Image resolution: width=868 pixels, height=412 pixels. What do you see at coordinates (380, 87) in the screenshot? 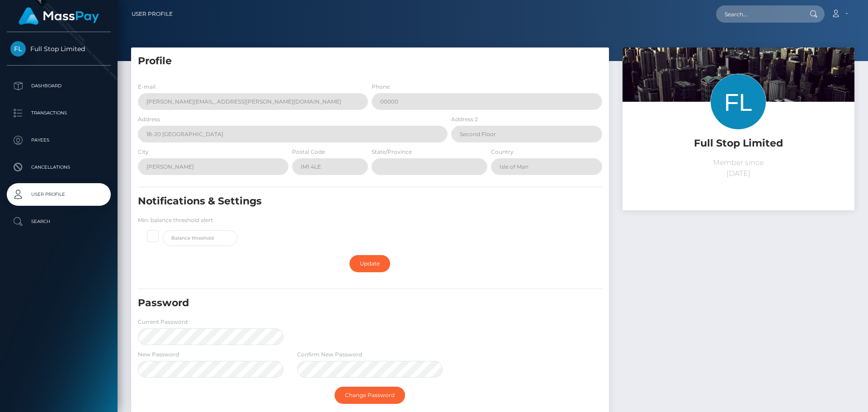
I see `label: Phone` at bounding box center [380, 87].